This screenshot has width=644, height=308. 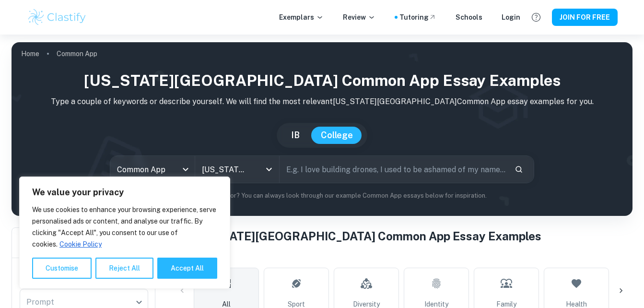 I want to click on a: Login, so click(x=511, y=17).